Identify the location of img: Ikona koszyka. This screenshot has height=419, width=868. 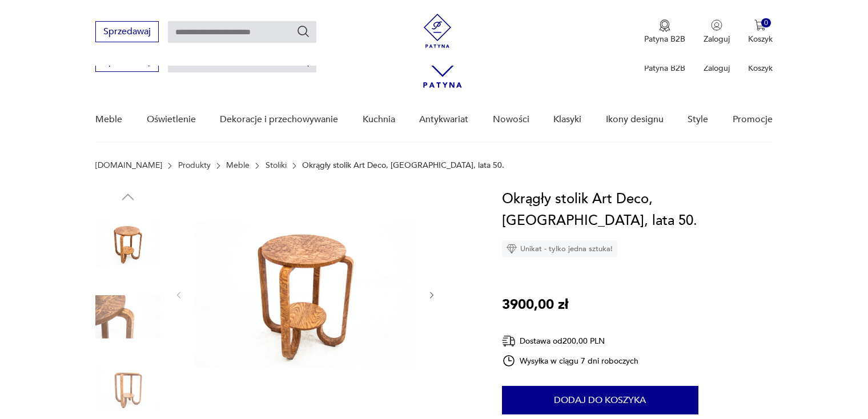
(760, 25).